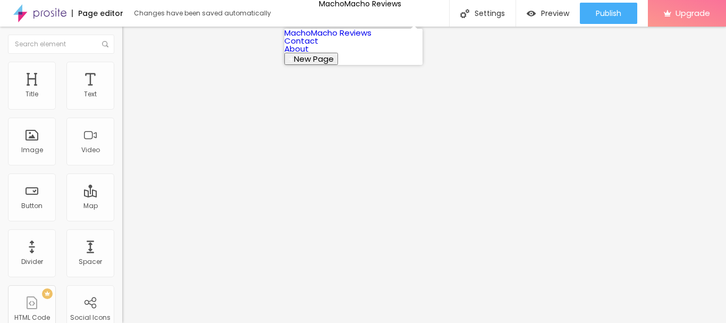  What do you see at coordinates (97, 13) in the screenshot?
I see `div: Page editor` at bounding box center [97, 13].